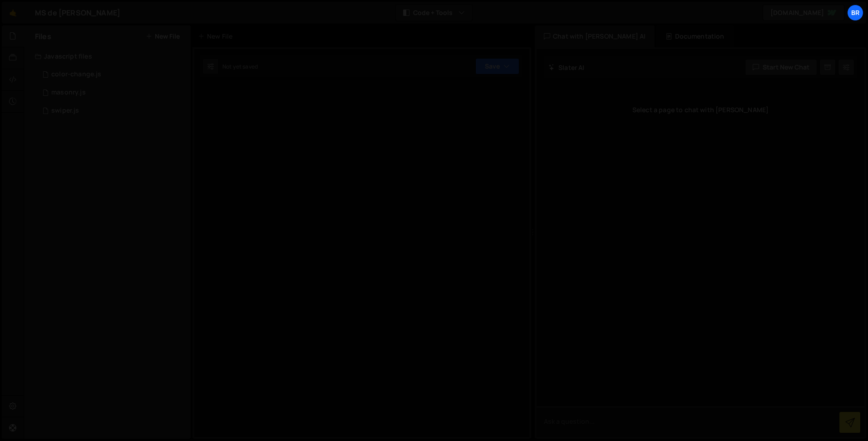 This screenshot has width=868, height=441. Describe the element at coordinates (112, 93) in the screenshot. I see `div: 16297/44199.js` at that location.